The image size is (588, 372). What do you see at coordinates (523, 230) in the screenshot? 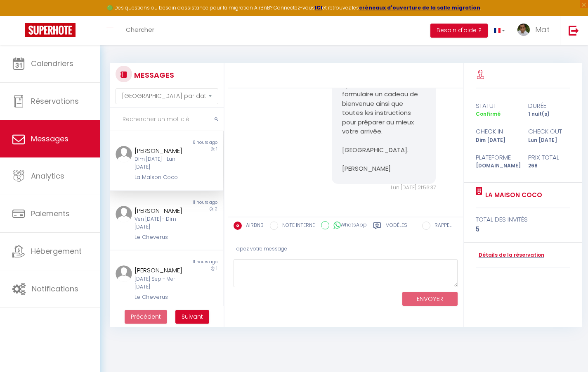
I see `div: 5` at bounding box center [523, 230].